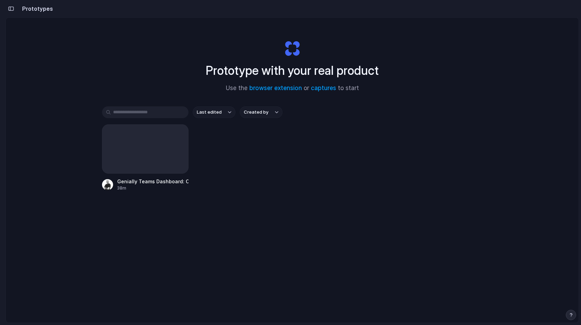 The height and width of the screenshot is (325, 581). What do you see at coordinates (209, 112) in the screenshot?
I see `span: Last edited` at bounding box center [209, 112].